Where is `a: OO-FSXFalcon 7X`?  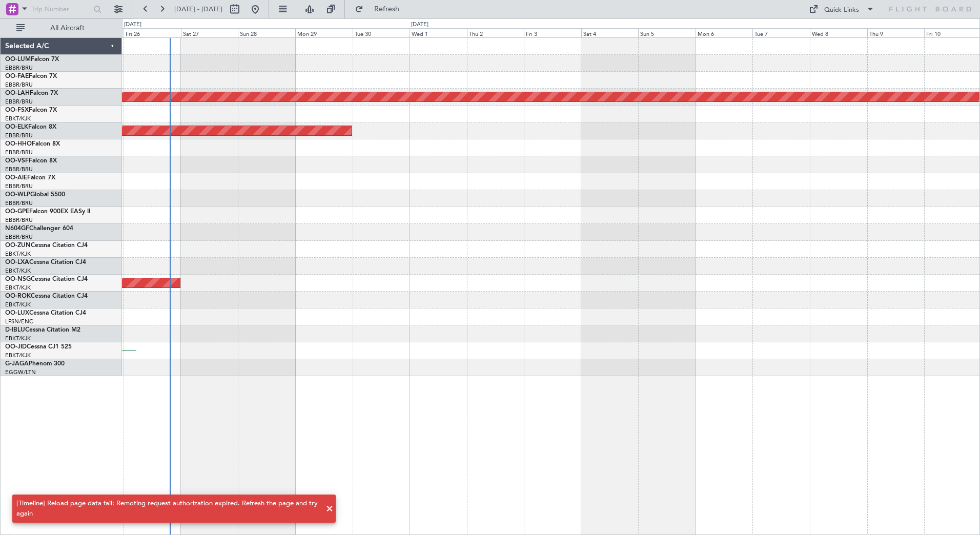
a: OO-FSXFalcon 7X is located at coordinates (31, 111).